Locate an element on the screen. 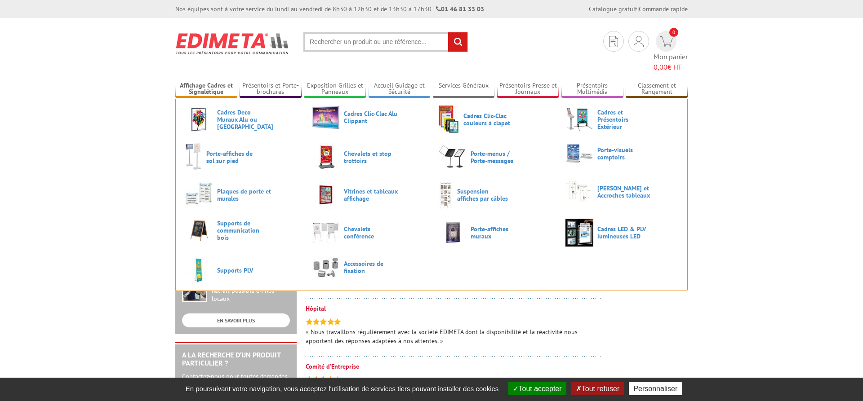 This screenshot has height=401, width=863. strong: Hôpital is located at coordinates (315, 309).